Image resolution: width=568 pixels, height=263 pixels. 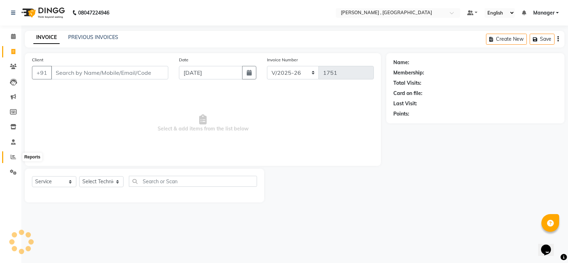 What do you see at coordinates (193, 181) in the screenshot?
I see `input: Search or Scan` at bounding box center [193, 181].